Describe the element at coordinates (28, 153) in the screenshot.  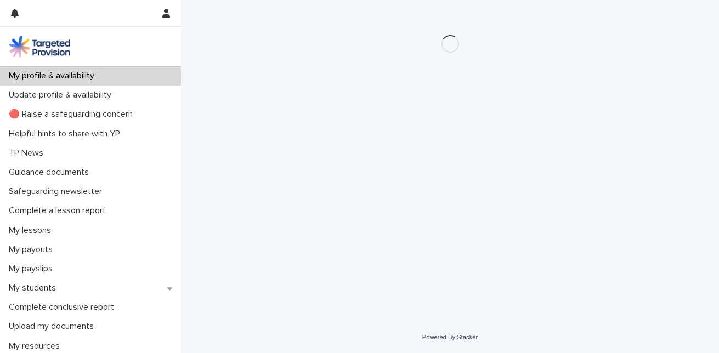
I see `p: TP News` at that location.